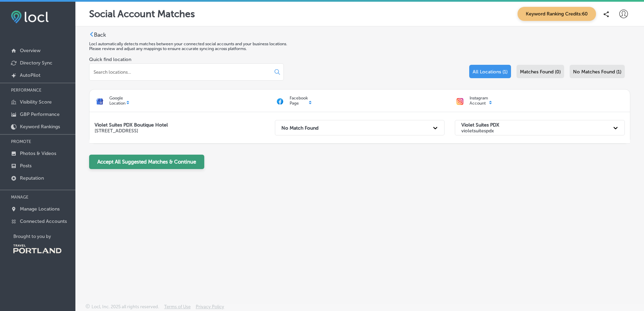 This screenshot has height=311, width=644. I want to click on strong: Violet Suites PDX, so click(480, 125).